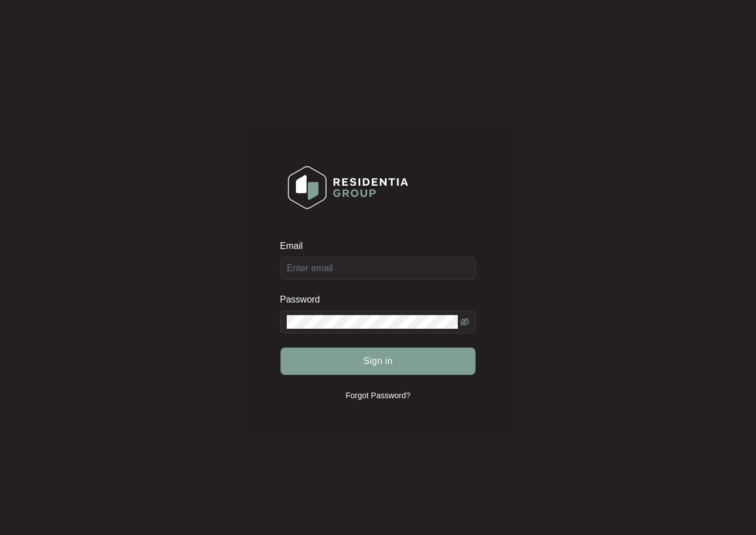 The width and height of the screenshot is (756, 535). What do you see at coordinates (378, 361) in the screenshot?
I see `span: Sign in` at bounding box center [378, 361].